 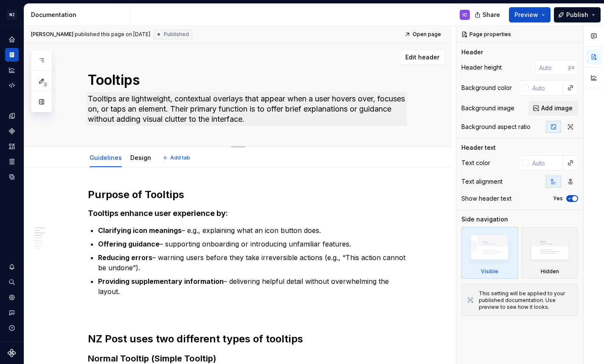 What do you see at coordinates (12, 147) in the screenshot?
I see `div: Assets` at bounding box center [12, 147].